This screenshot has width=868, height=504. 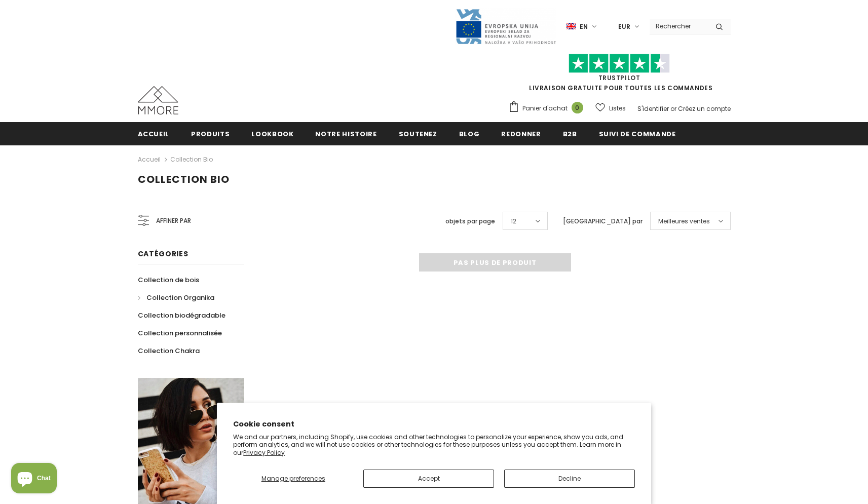 I want to click on span: EUR, so click(x=624, y=27).